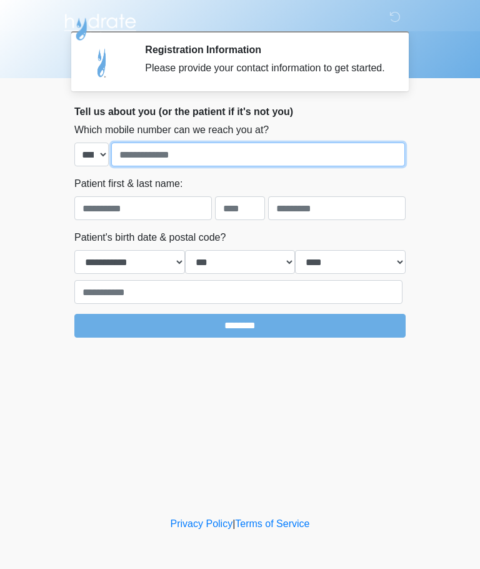 Image resolution: width=480 pixels, height=569 pixels. What do you see at coordinates (171, 130) in the screenshot?
I see `label: Which mobile number can we reach you at?` at bounding box center [171, 130].